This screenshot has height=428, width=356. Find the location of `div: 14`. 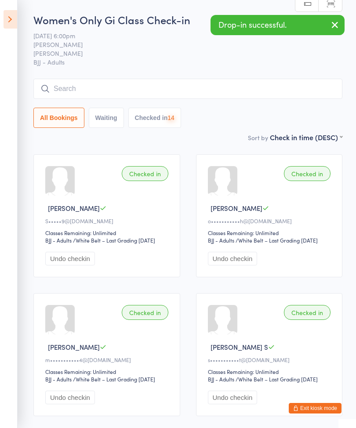

div: 14 is located at coordinates (171, 118).